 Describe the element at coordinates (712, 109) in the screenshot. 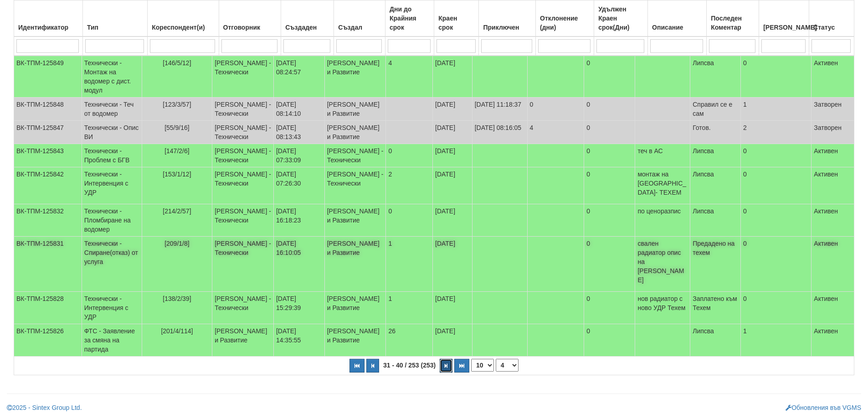

I see `span: Справил се е сам` at that location.